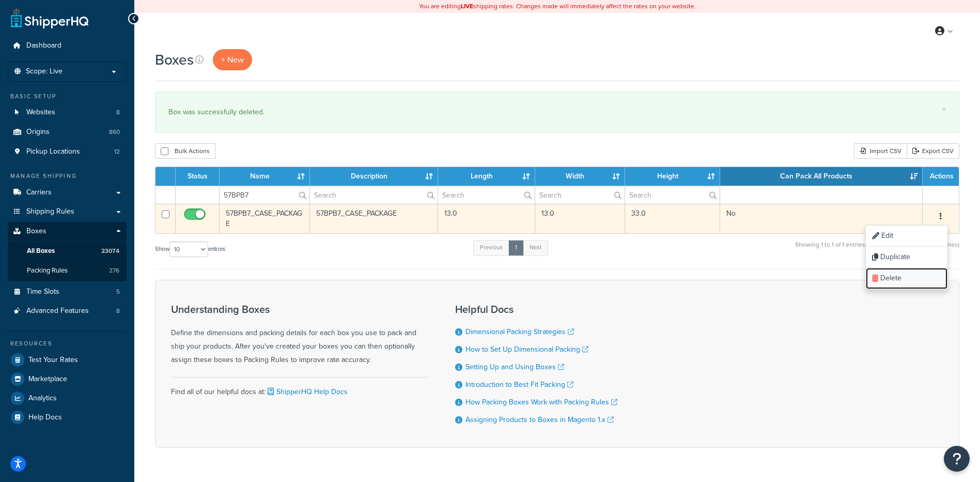 The image size is (980, 482). I want to click on a: 1, so click(516, 248).